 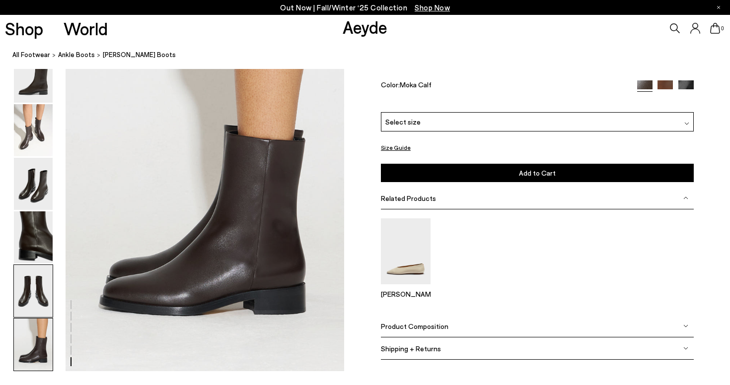 What do you see at coordinates (416, 84) in the screenshot?
I see `span: Moka Calf` at bounding box center [416, 84].